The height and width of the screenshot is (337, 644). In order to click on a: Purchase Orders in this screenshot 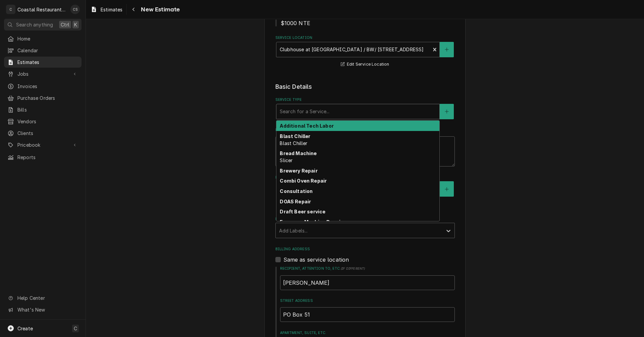, I will do `click(42, 97)`.